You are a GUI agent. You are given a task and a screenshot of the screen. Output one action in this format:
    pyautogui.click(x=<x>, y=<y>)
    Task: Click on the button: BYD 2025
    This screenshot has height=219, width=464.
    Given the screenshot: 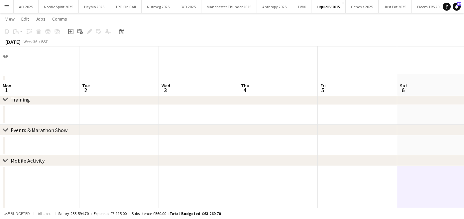 What is the action you would take?
    pyautogui.click(x=188, y=7)
    